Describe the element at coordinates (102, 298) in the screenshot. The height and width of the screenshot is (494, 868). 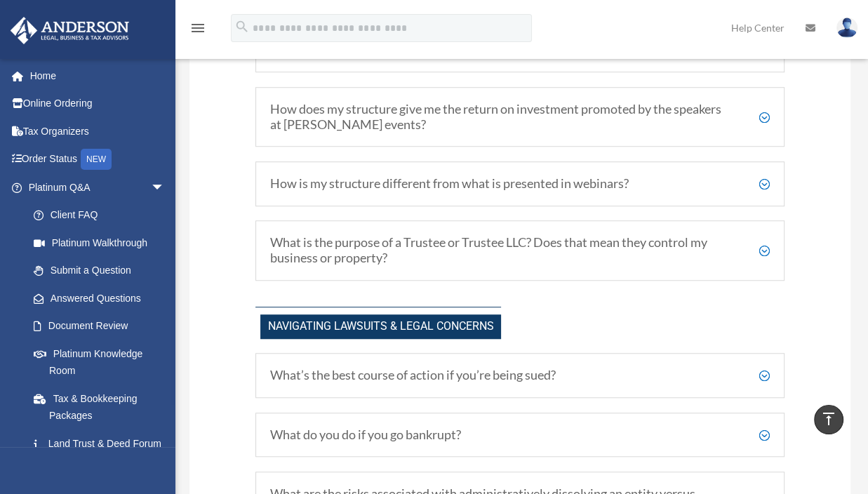
I see `a: Answered Questions` at that location.